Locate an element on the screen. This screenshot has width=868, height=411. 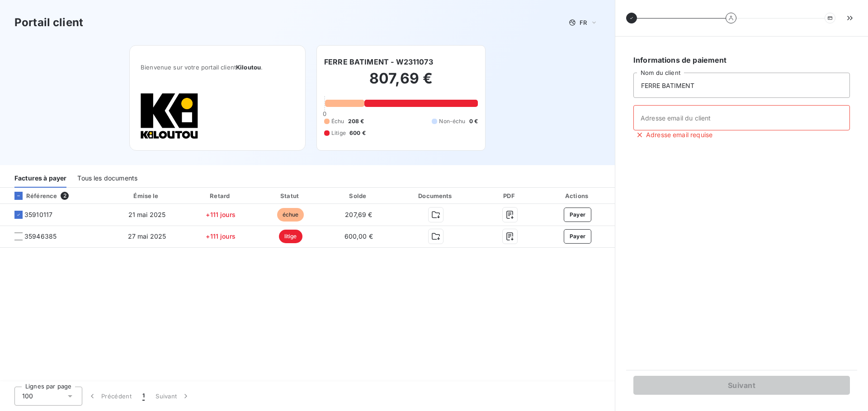
h3: Portail client is located at coordinates (49, 22).